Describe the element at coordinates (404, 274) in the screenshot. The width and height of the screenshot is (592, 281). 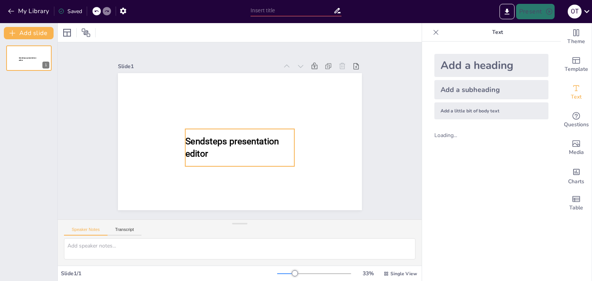
I see `span: Single View` at that location.